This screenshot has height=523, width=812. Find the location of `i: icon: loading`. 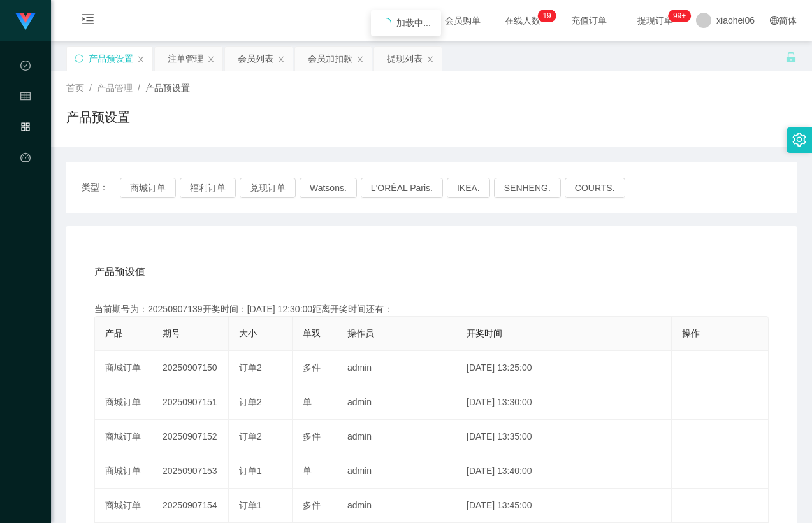

i: icon: loading is located at coordinates (386, 23).